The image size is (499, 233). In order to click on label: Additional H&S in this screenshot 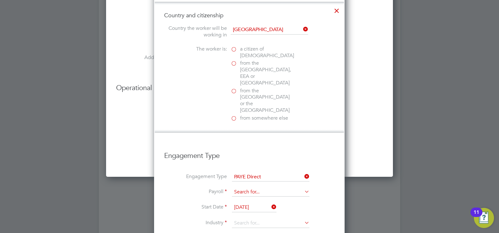, I will do `click(148, 57)`.